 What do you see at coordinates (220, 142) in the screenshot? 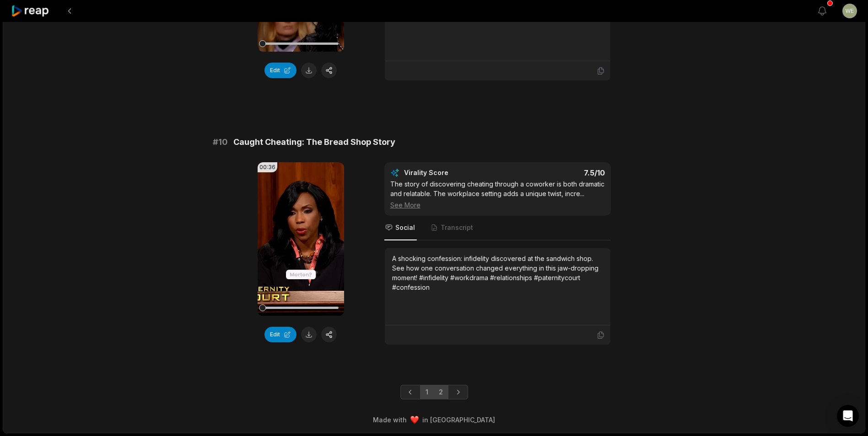
I see `span: # 10` at bounding box center [220, 142].